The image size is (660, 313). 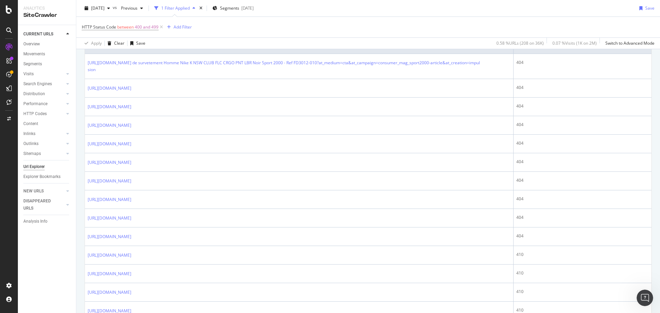 I want to click on a: Analysis Info, so click(x=47, y=221).